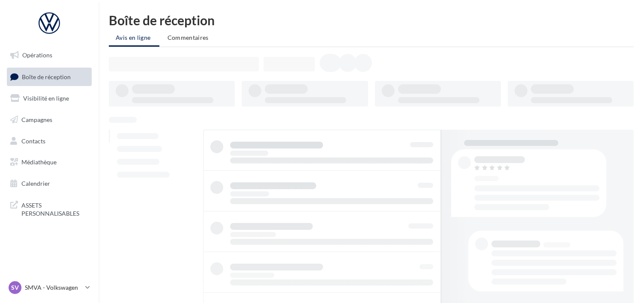  What do you see at coordinates (39, 162) in the screenshot?
I see `span: Médiathèque` at bounding box center [39, 162].